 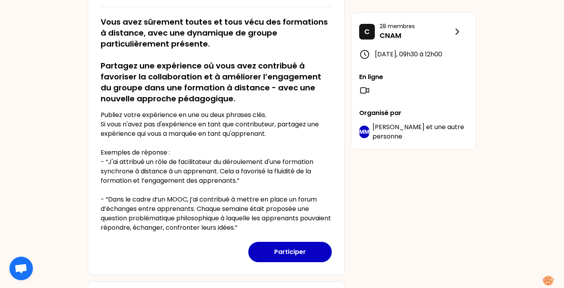 What do you see at coordinates (21, 269) in the screenshot?
I see `div: Open chat` at bounding box center [21, 269].